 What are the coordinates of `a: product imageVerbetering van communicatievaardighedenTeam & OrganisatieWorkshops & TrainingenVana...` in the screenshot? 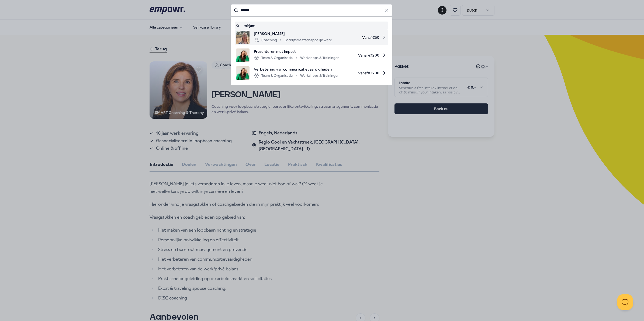 It's located at (312, 73).